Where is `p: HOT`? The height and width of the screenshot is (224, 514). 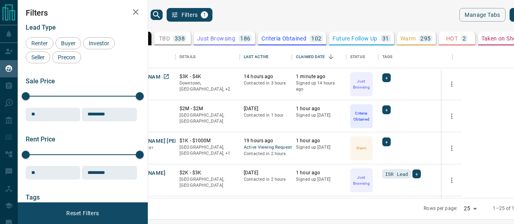 p: HOT is located at coordinates (451, 39).